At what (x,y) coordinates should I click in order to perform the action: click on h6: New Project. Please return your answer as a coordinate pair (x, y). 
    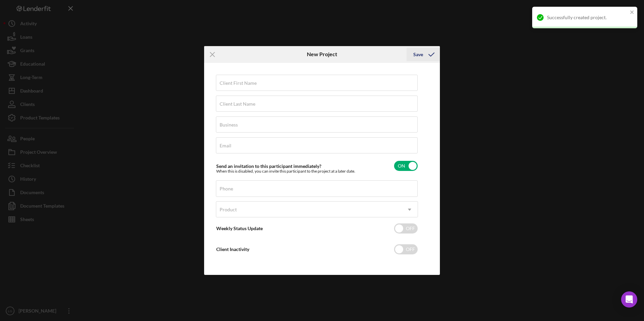
    Looking at the image, I should click on (322, 54).